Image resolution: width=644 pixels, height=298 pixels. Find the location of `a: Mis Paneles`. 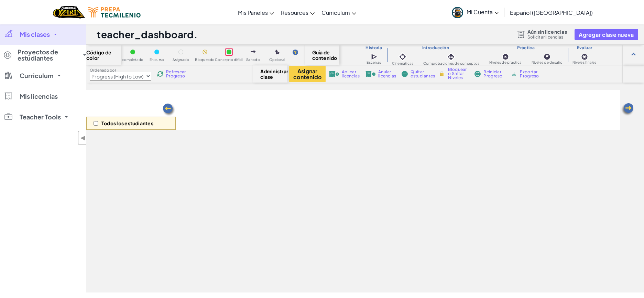

a: Mis Paneles is located at coordinates (256, 12).